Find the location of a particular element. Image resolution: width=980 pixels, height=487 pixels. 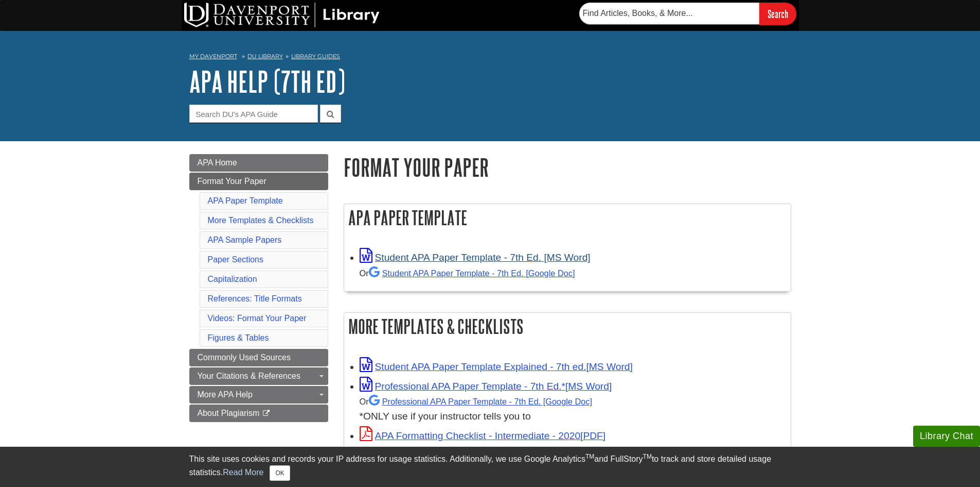

a: Videos: Format Your Paper is located at coordinates (257, 318).